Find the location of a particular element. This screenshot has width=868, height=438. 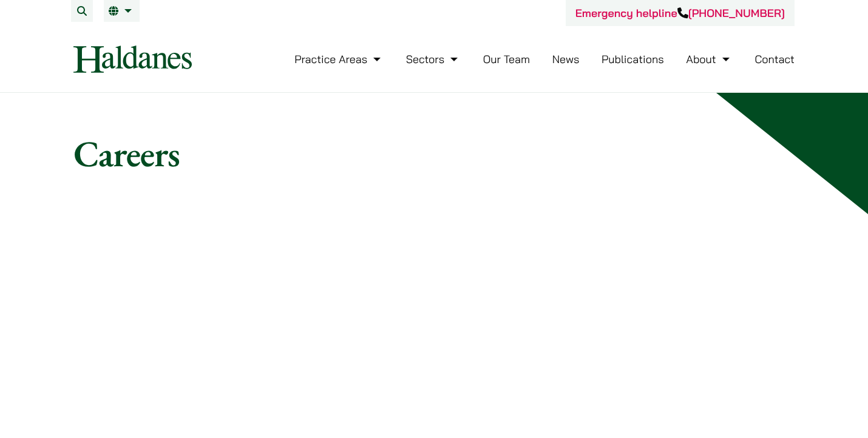

h1: Careers is located at coordinates (434, 153).